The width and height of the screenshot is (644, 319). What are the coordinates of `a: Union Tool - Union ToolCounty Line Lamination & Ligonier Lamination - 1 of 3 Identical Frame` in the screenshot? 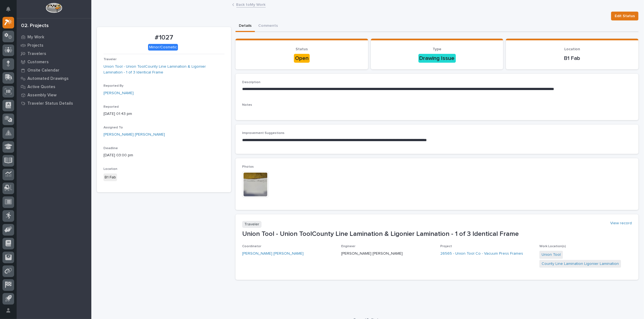 It's located at (164, 70).